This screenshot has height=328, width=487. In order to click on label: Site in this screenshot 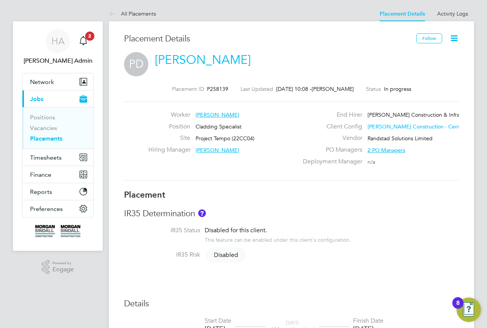, I will do `click(169, 138)`.